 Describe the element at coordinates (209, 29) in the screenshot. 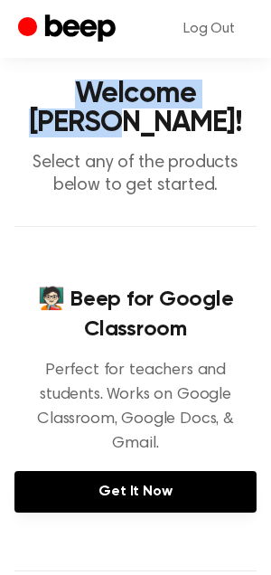

I see `a: Log Out` at that location.